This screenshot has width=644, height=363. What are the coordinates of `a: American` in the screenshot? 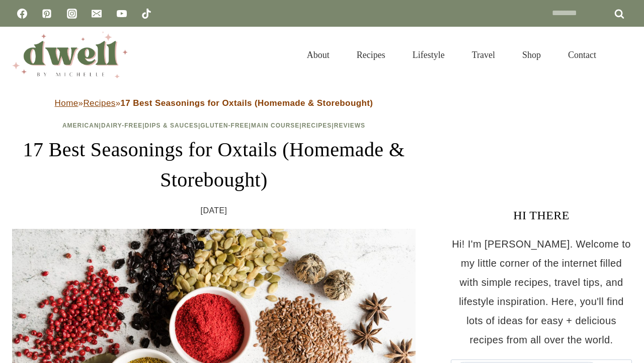 It's located at (80, 125).